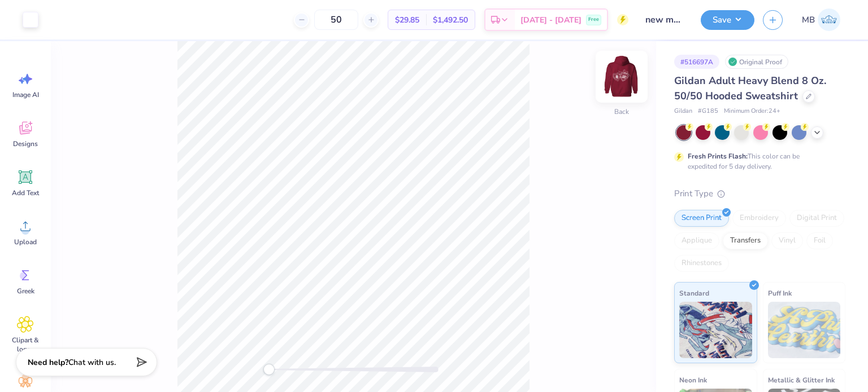 The image size is (868, 392). Describe the element at coordinates (821, 20) in the screenshot. I see `a: MB` at that location.